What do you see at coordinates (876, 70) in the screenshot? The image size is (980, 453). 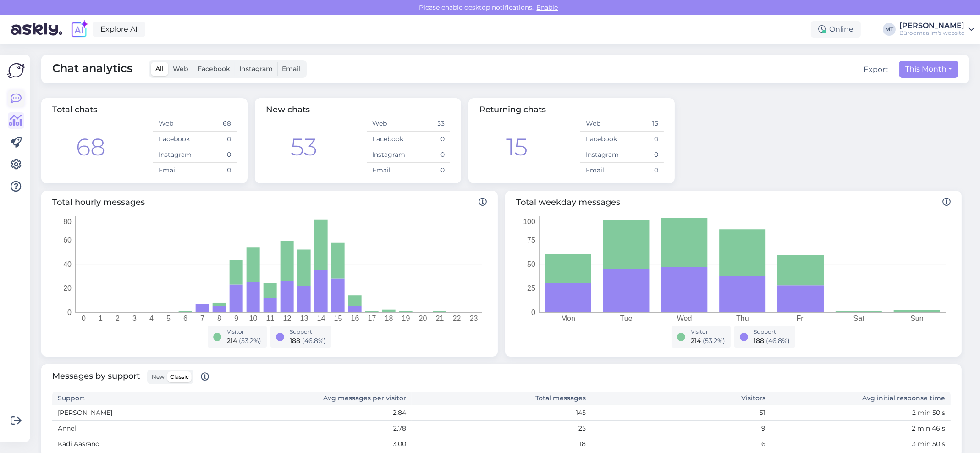 I see `div: Export` at bounding box center [876, 70].